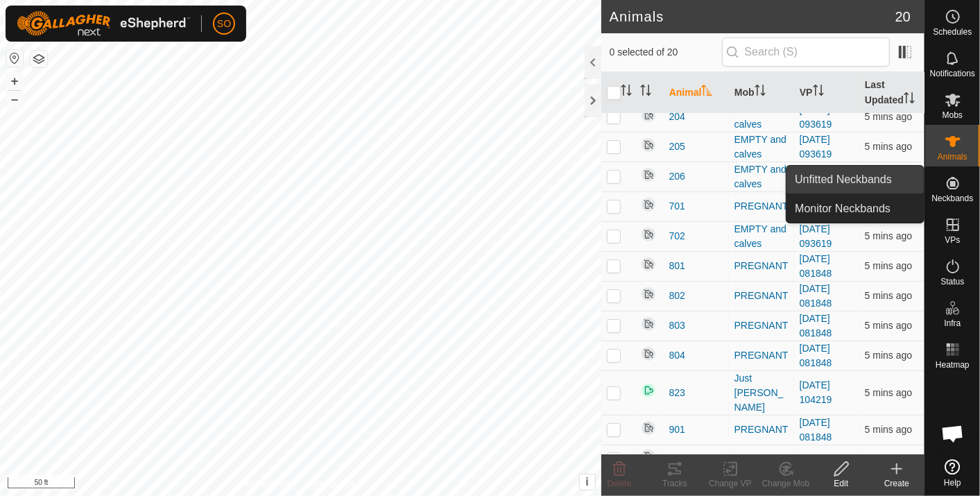 Image resolution: width=980 pixels, height=496 pixels. I want to click on th: Last Updated, so click(892, 93).